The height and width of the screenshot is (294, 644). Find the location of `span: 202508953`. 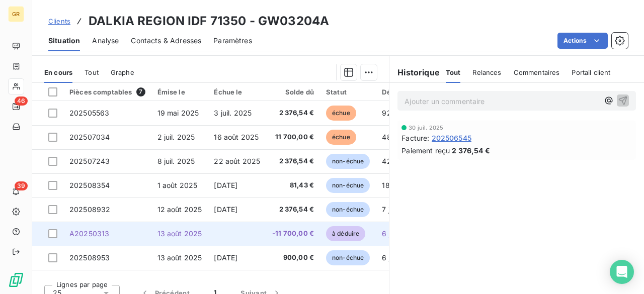

span: 202508953 is located at coordinates (90, 257).